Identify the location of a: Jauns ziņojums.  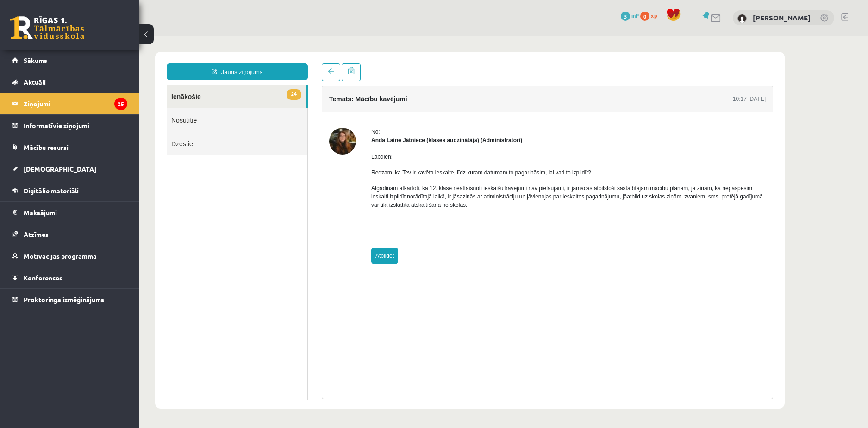
(98, 36).